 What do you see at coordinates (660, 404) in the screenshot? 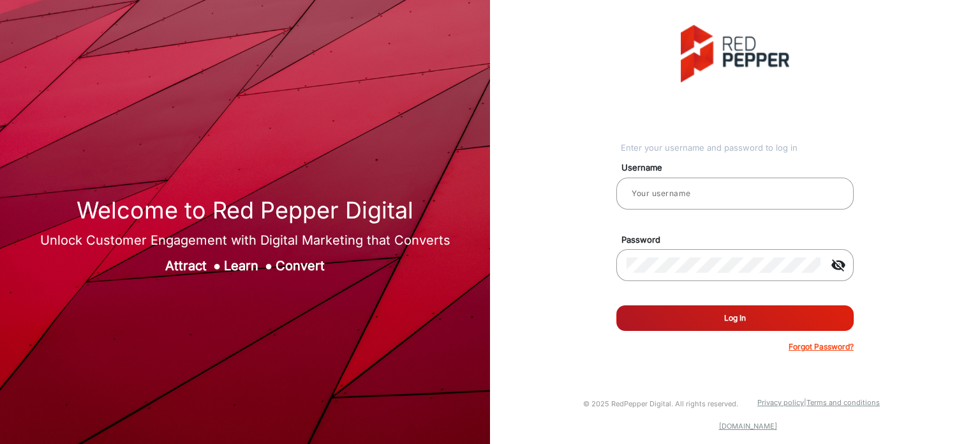
I see `small: © 2025 RedPepper Digital. All rights reserved.` at bounding box center [660, 404].